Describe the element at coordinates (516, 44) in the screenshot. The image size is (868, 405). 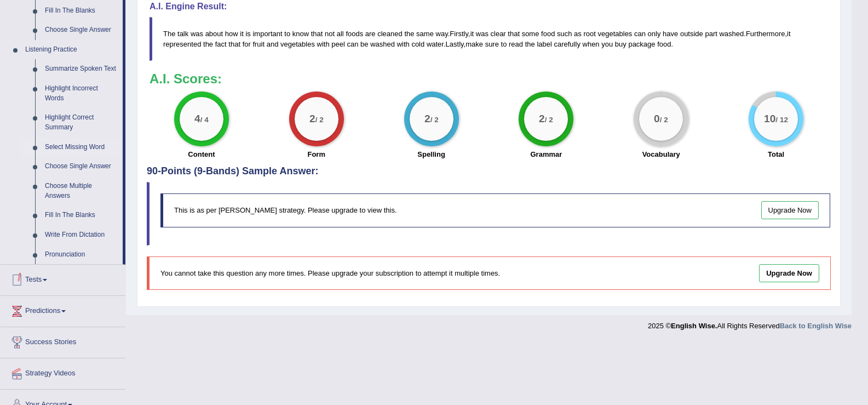
I see `span: read` at that location.